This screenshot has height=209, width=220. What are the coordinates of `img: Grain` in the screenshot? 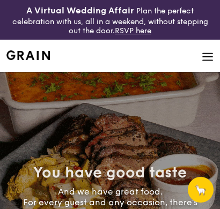 It's located at (28, 55).